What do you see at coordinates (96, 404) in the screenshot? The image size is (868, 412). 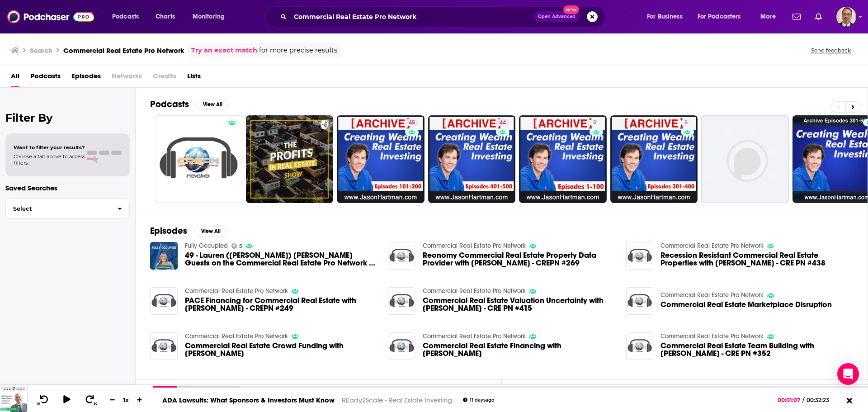 I see `span: 30` at bounding box center [96, 404].